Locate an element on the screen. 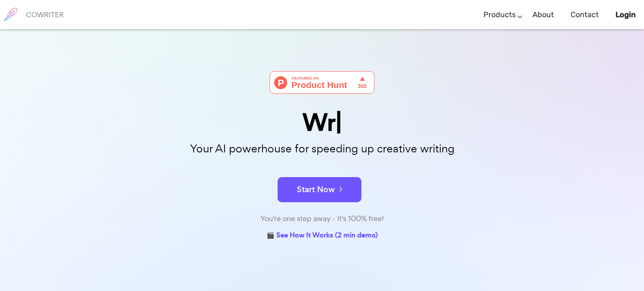 Image resolution: width=644 pixels, height=291 pixels. h6: COWRITER is located at coordinates (45, 14).